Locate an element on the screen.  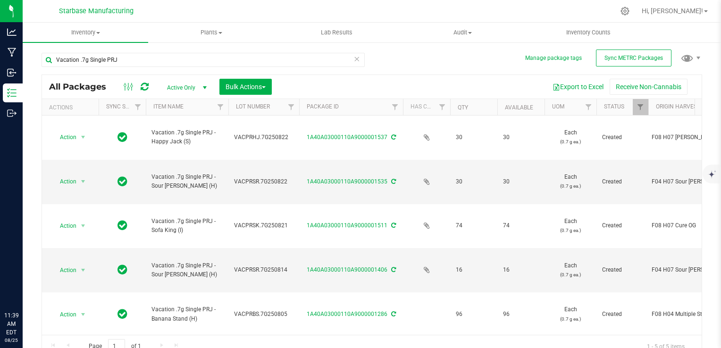
span: Vacation .7g Single PRJ - Sofa King (I) is located at coordinates (187, 226).